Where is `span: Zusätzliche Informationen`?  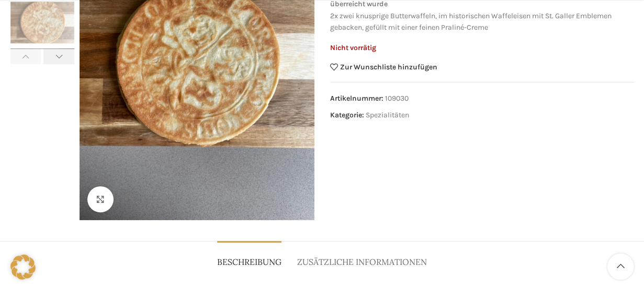
span: Zusätzliche Informationen is located at coordinates (362, 262).